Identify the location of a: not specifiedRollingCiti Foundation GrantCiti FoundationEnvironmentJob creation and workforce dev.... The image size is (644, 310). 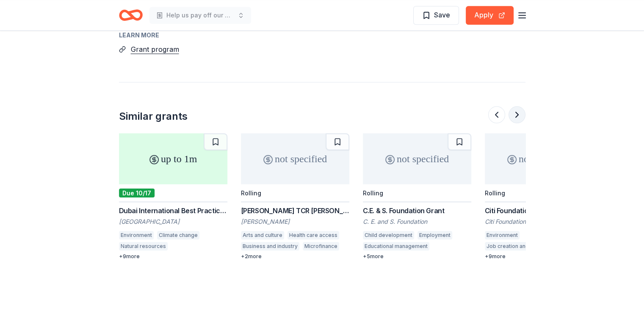
(539, 196).